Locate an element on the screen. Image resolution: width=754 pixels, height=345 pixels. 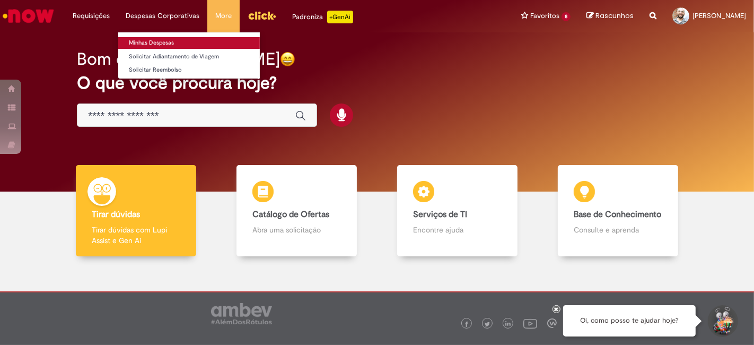
img: logo_footer_workplace.png is located at coordinates (552, 323).